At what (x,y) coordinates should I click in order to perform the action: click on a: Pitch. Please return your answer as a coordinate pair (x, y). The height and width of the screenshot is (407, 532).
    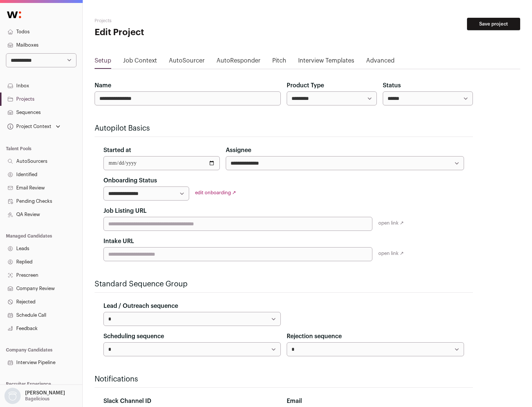
    Looking at the image, I should click on (279, 62).